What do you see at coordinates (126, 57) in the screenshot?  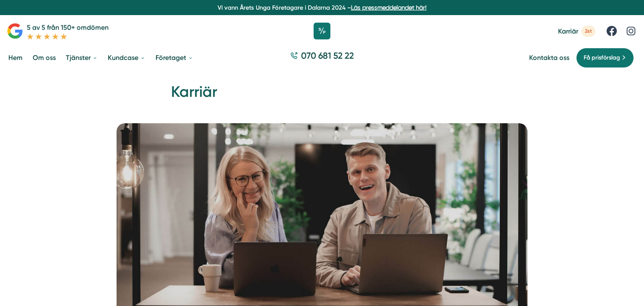 I see `a: Kundcase` at bounding box center [126, 57].